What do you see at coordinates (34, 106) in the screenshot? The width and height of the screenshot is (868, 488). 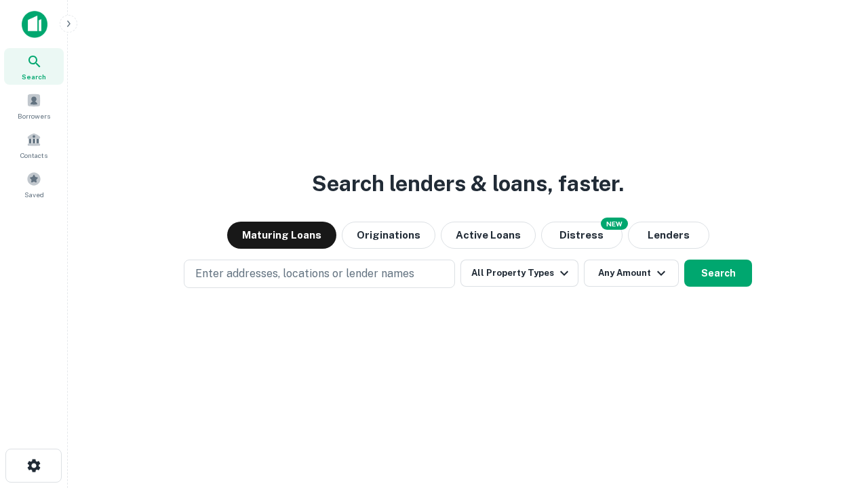 I see `a: Borrowers` at bounding box center [34, 106].